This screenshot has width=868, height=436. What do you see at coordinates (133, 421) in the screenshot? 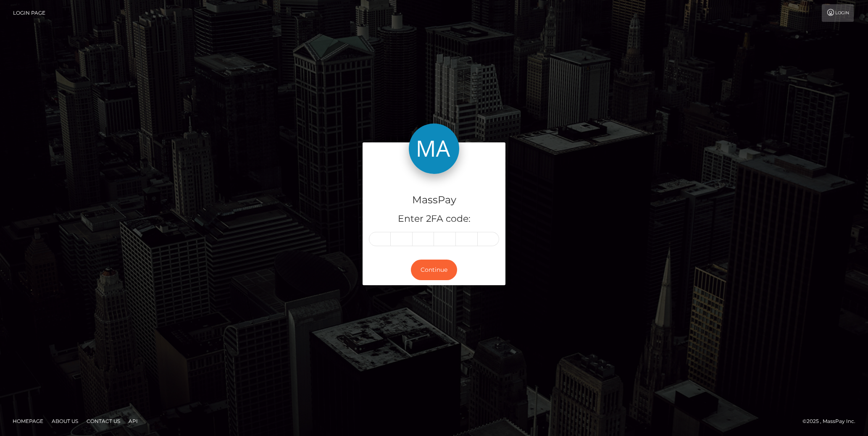
I see `a: API` at bounding box center [133, 421].